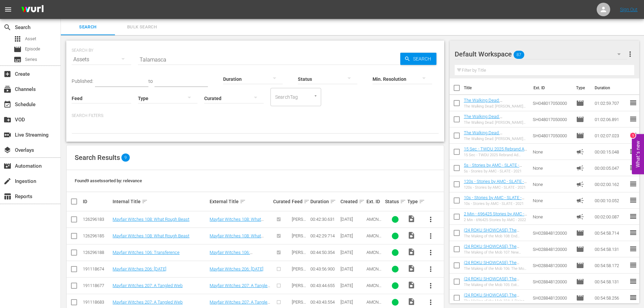 This screenshot has height=308, width=644. Describe the element at coordinates (241, 202) in the screenshot. I see `div: External Title` at that location.